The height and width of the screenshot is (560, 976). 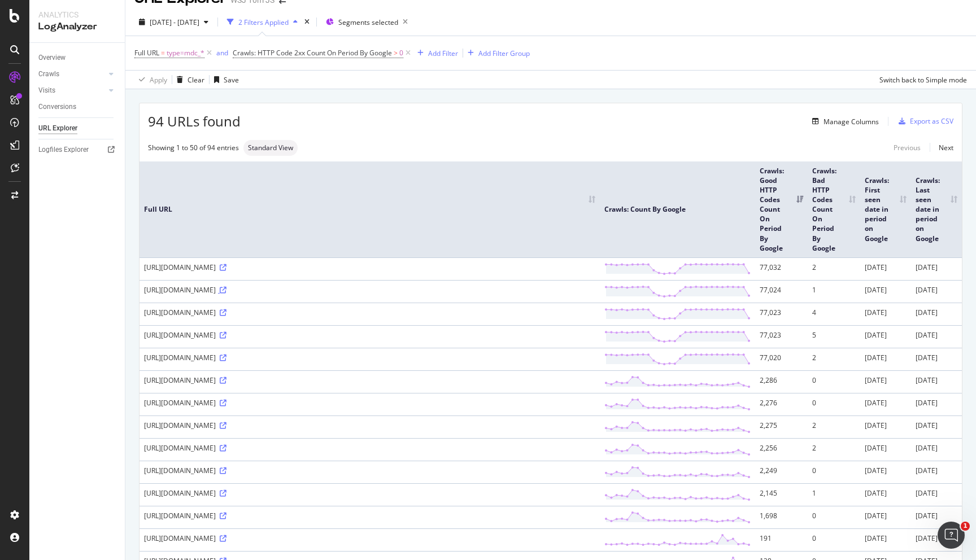 What do you see at coordinates (231, 79) in the screenshot?
I see `div: Save` at bounding box center [231, 79].